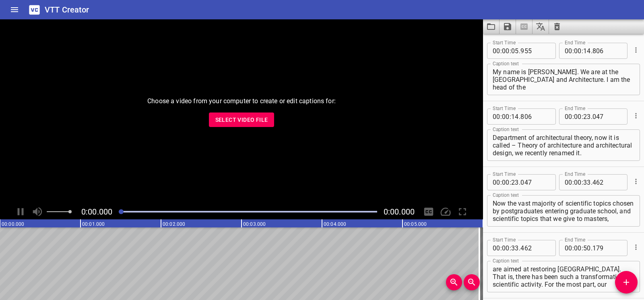 Image resolution: width=644 pixels, height=300 pixels. Describe the element at coordinates (524, 27) in the screenshot. I see `span: Select a video in the pane to the left, then you can automatically extract captions.` at that location.